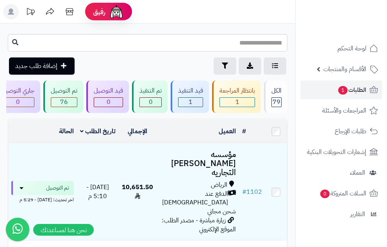 The image size is (387, 247). What do you see at coordinates (190, 96) in the screenshot?
I see `a: قيد التنفيذ 1` at bounding box center [190, 96].